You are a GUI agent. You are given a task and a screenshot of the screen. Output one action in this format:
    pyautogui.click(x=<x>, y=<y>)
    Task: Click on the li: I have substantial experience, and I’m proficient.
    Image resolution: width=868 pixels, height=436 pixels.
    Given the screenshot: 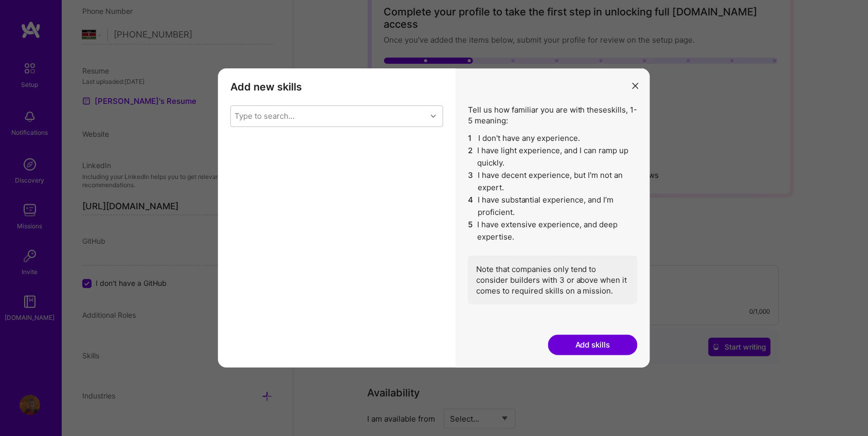 What is the action you would take?
    pyautogui.click(x=552, y=206)
    